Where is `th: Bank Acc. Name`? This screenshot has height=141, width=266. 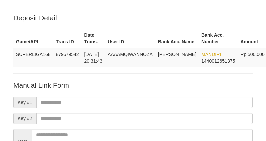
th: Bank Acc. Name is located at coordinates (177, 39).